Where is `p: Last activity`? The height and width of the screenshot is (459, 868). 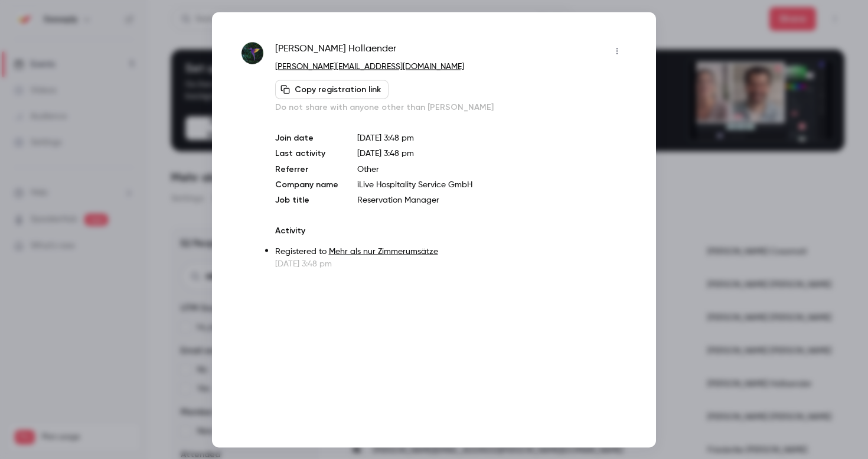
p: Last activity is located at coordinates (306, 153).